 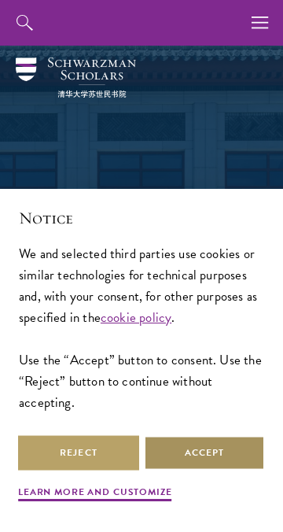 What do you see at coordinates (79, 452) in the screenshot?
I see `button: Reject` at bounding box center [79, 452].